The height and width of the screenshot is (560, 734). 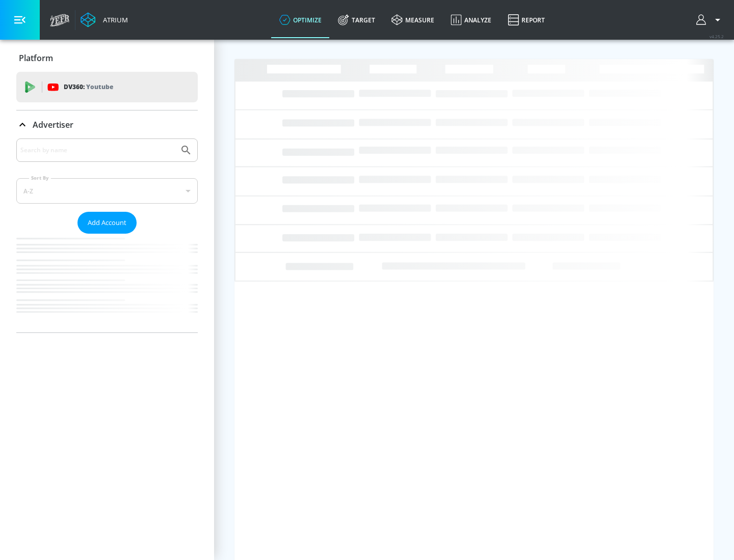 What do you see at coordinates (107, 87) in the screenshot?
I see `div: DV360: Youtube` at bounding box center [107, 87].